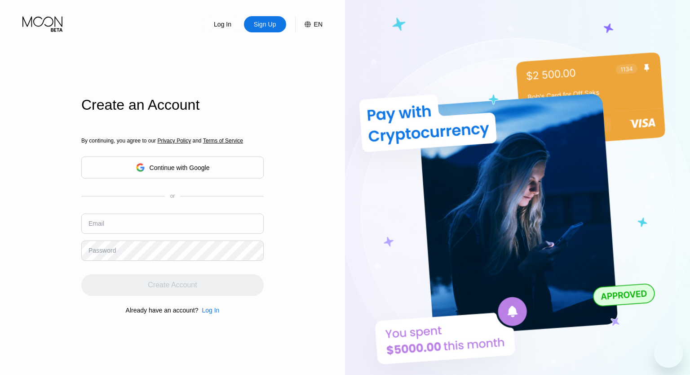  What do you see at coordinates (172, 196) in the screenshot?
I see `div: or` at bounding box center [172, 196].